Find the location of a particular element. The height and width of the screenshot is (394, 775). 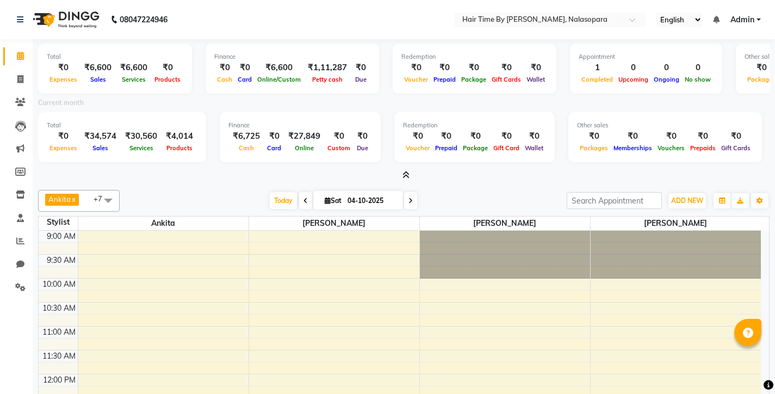

input: Search Appointment is located at coordinates (614, 200).